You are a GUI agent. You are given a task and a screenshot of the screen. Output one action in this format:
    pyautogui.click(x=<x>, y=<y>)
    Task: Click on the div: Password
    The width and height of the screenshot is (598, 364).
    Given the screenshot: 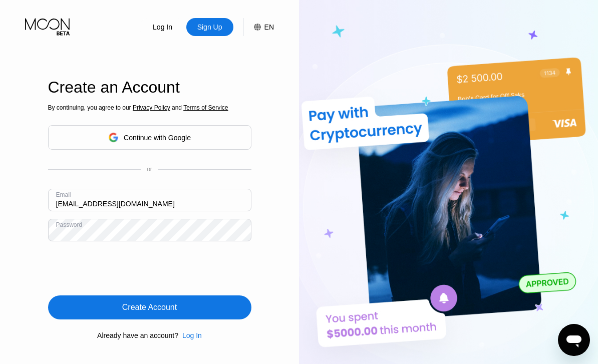 What is the action you would take?
    pyautogui.click(x=69, y=225)
    